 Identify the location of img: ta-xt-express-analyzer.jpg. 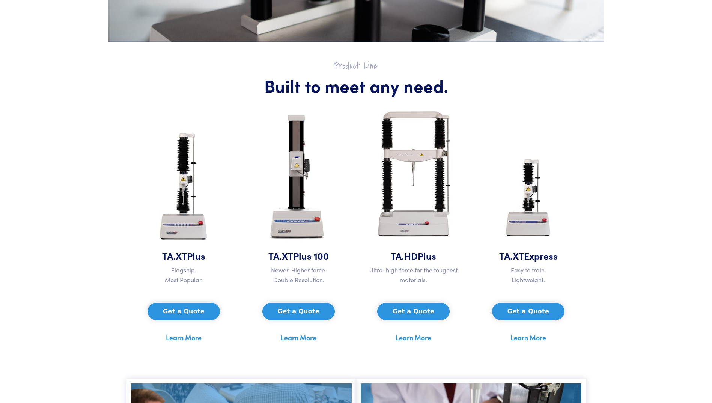
(529, 198).